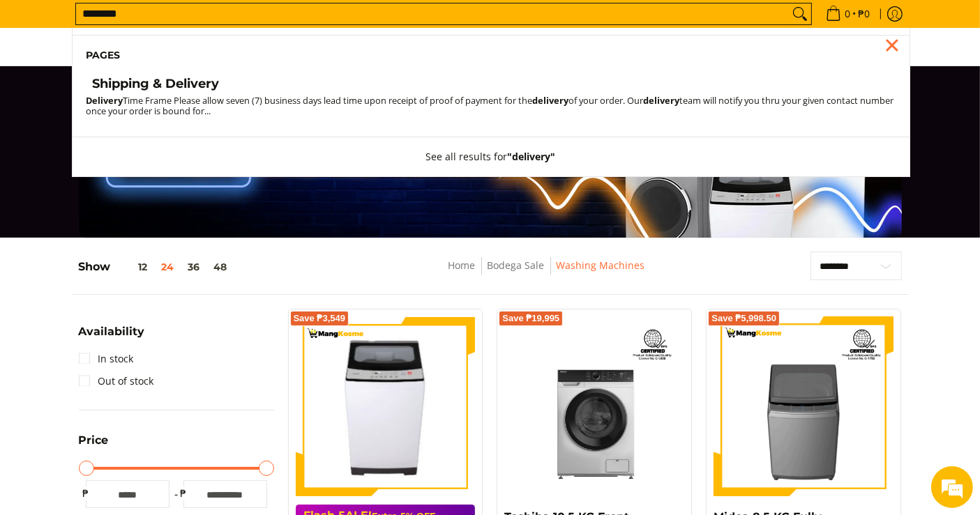 The width and height of the screenshot is (980, 515). I want to click on button: See all results for"delivery", so click(491, 157).